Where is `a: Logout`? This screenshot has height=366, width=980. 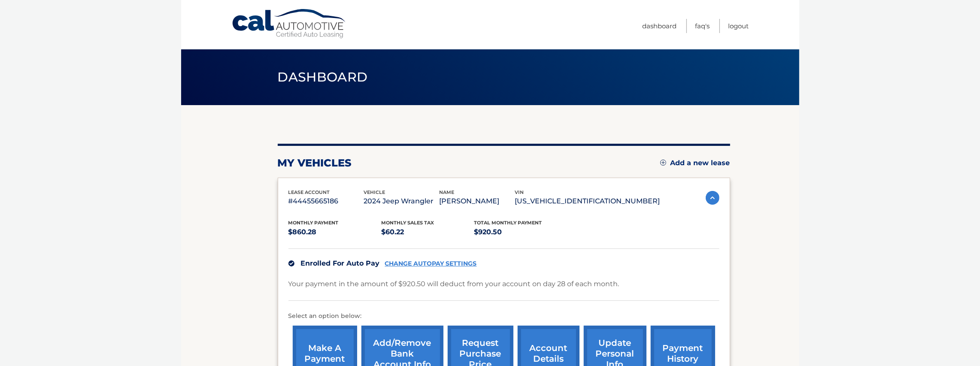
a: Logout is located at coordinates (739, 26).